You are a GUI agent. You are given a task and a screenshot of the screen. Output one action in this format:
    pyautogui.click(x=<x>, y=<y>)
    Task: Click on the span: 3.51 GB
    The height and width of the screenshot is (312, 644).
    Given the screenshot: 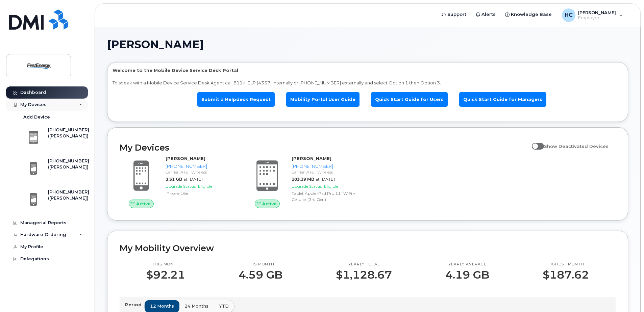 What is the action you would take?
    pyautogui.click(x=173, y=179)
    